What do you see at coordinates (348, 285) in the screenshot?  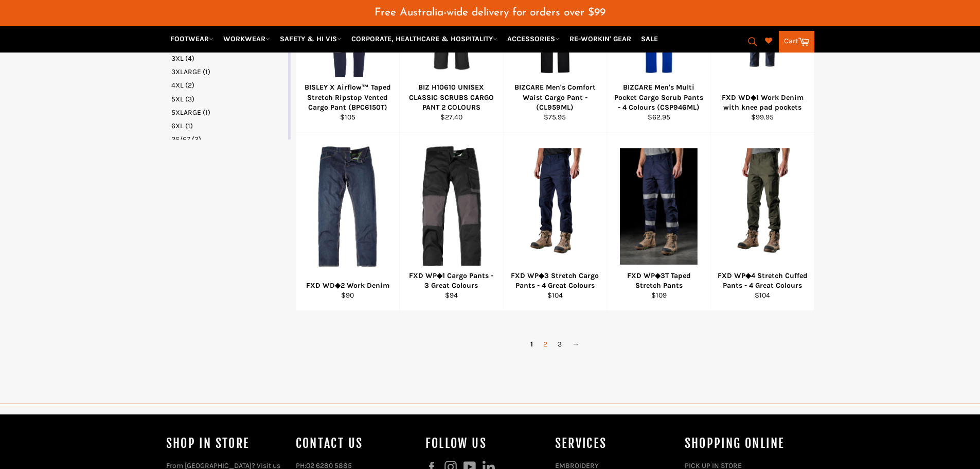 I see `div: FXD WD◆2 Work Denim` at bounding box center [348, 285].